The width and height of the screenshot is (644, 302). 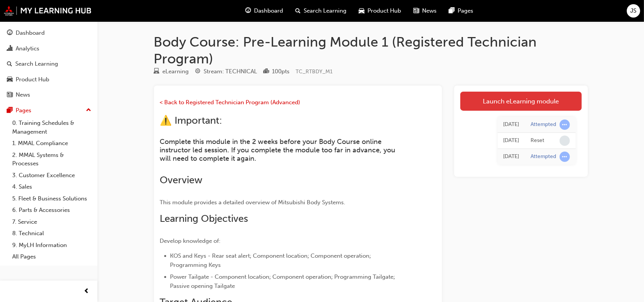 What do you see at coordinates (48, 11) in the screenshot?
I see `img: mmal` at bounding box center [48, 11].